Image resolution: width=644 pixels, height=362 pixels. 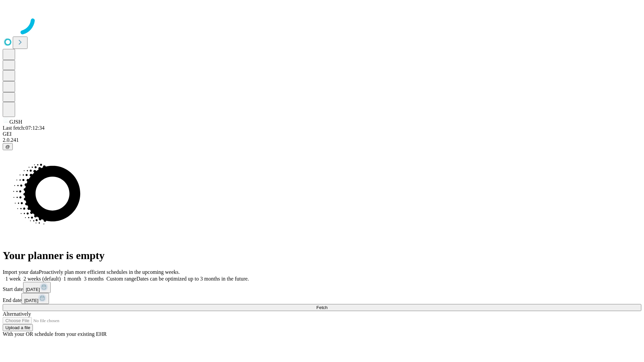 I want to click on span: Import your data, so click(x=21, y=272).